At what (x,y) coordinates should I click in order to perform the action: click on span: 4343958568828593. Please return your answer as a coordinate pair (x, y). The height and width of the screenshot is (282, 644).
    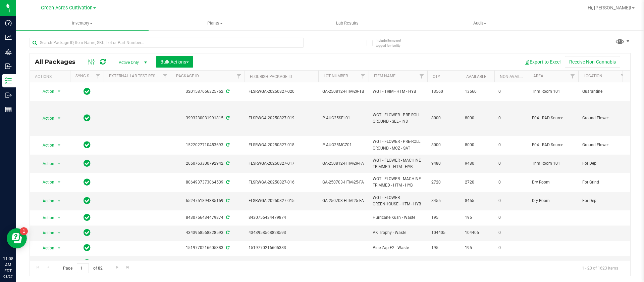
    Looking at the image, I should click on (282, 232).